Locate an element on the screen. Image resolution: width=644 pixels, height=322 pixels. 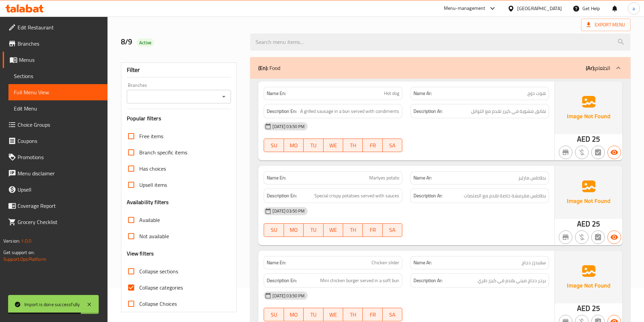
a: Full Menu View is located at coordinates (58, 92).